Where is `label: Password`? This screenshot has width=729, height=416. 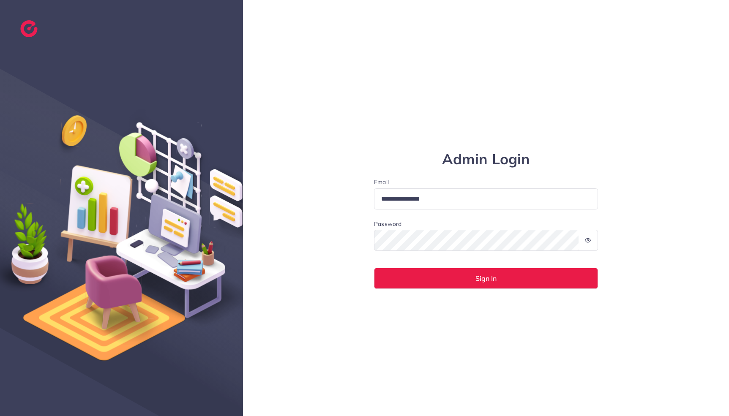
label: Password is located at coordinates (388, 224).